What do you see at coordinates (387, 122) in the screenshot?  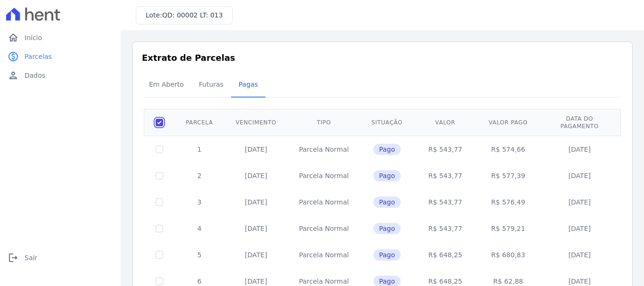 I see `th: Situação` at bounding box center [387, 122].